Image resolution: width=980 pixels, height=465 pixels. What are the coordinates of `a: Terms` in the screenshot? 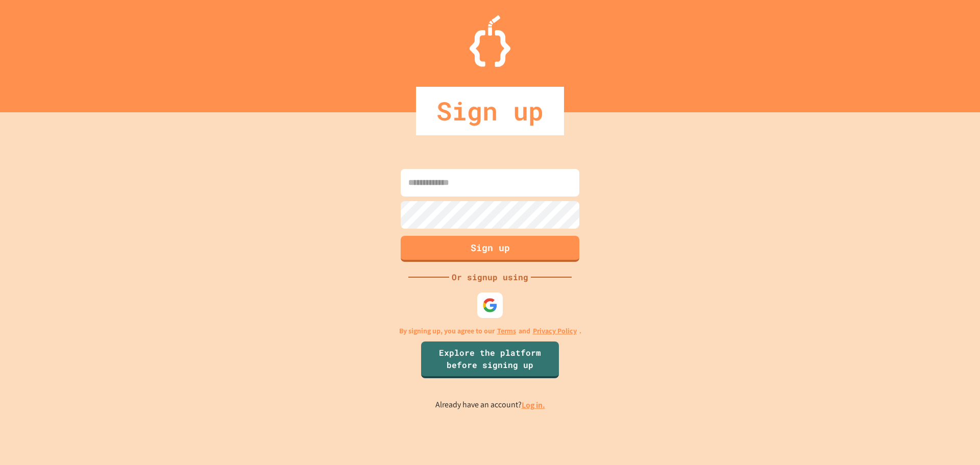 It's located at (507, 331).